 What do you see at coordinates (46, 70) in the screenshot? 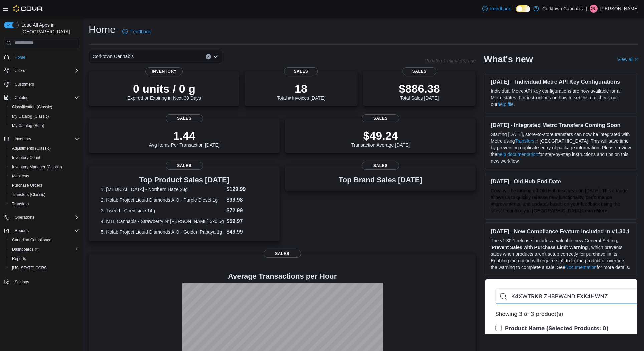
I see `span: Users` at bounding box center [46, 70].